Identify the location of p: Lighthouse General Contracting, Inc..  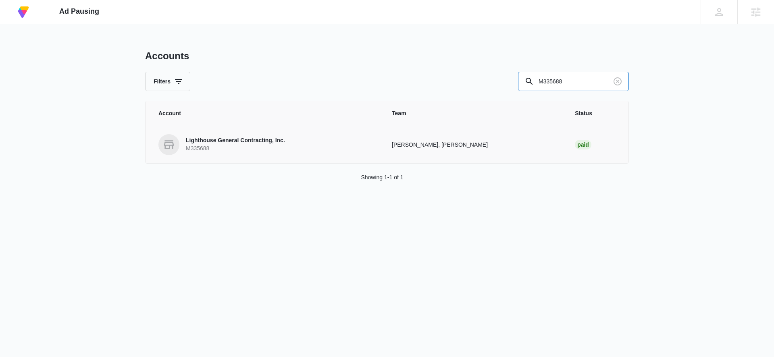
(236, 141).